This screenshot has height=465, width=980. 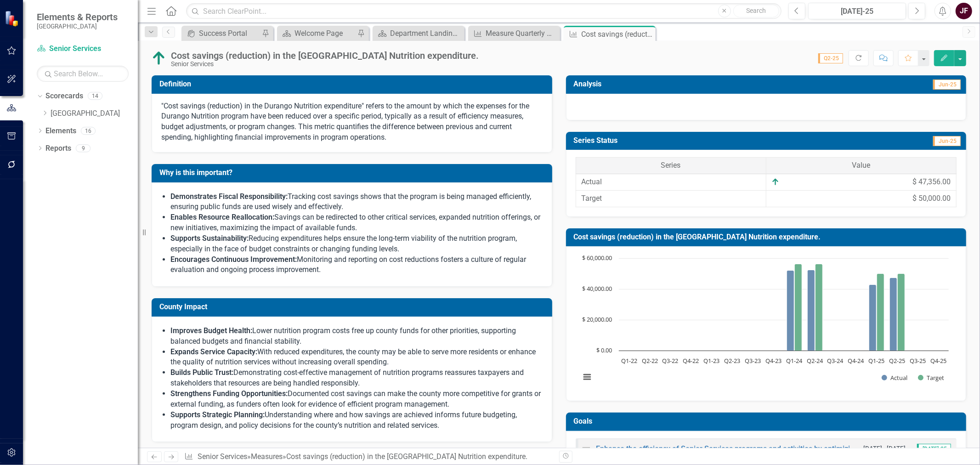 I want to click on strong: Supports Strategic Planning:, so click(x=217, y=414).